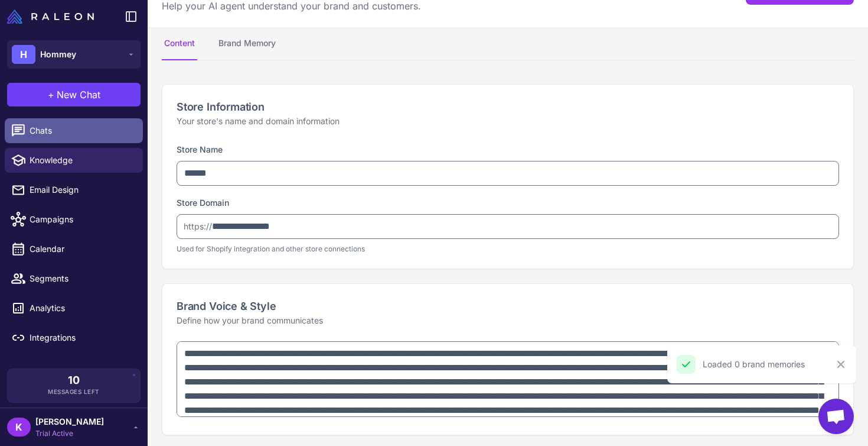  I want to click on span: Analytics, so click(82, 308).